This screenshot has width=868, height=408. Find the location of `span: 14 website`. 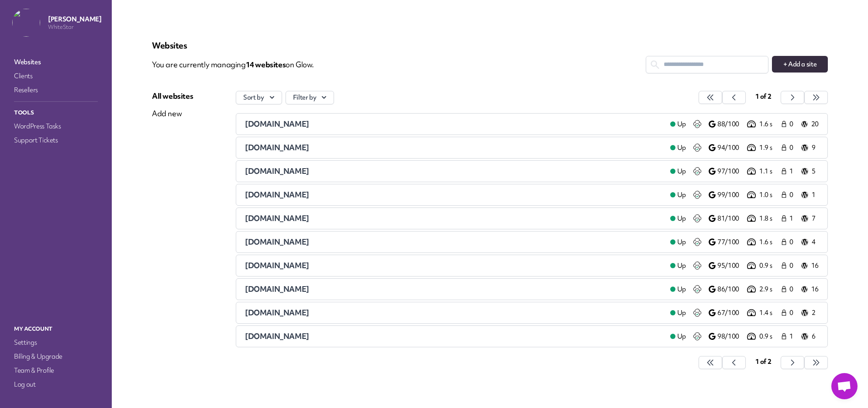

span: 14 website is located at coordinates (266, 64).